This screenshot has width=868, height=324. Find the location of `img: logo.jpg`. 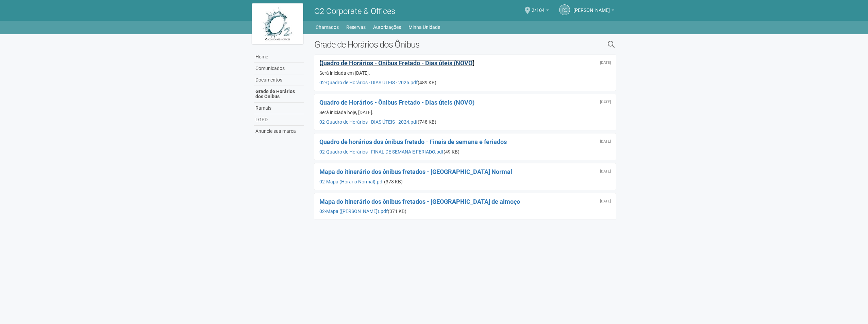

img: logo.jpg is located at coordinates (277, 24).